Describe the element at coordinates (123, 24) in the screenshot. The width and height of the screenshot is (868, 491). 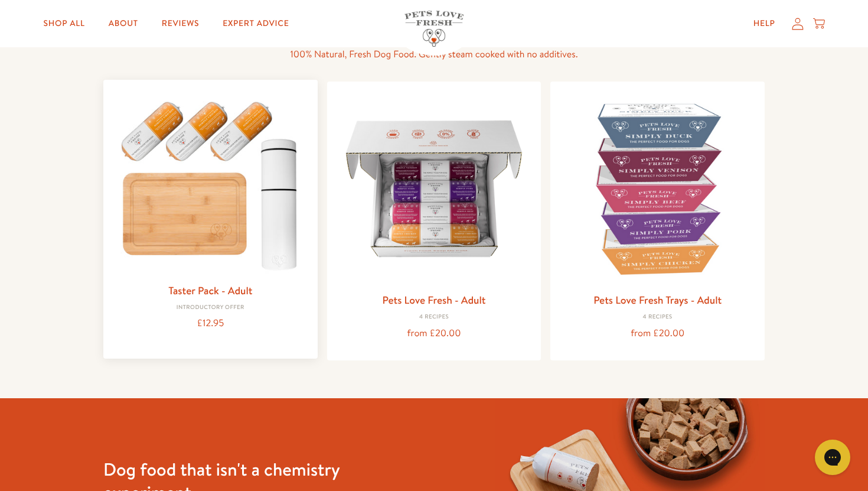
I see `a: About` at that location.